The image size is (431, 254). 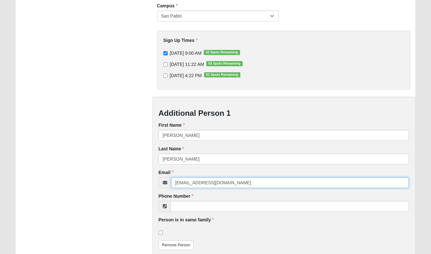 What do you see at coordinates (224, 64) in the screenshot?
I see `span: 53 Spots Remaining` at bounding box center [224, 64].